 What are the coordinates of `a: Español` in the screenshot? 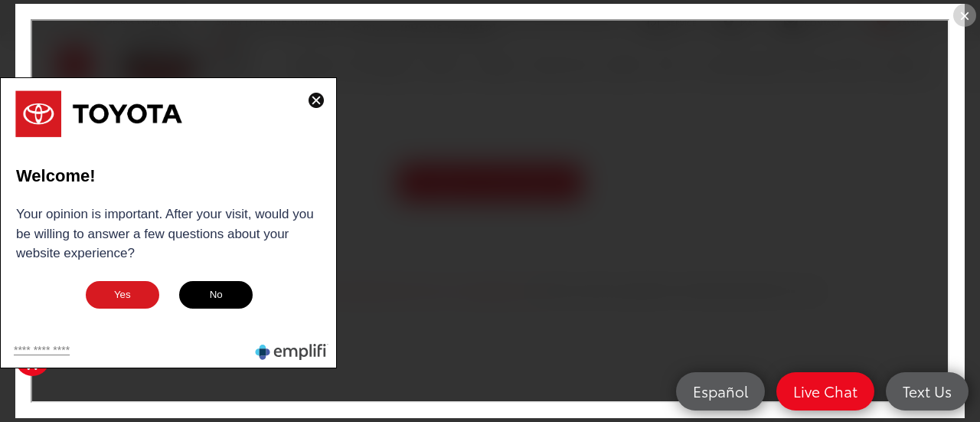 It's located at (720, 392).